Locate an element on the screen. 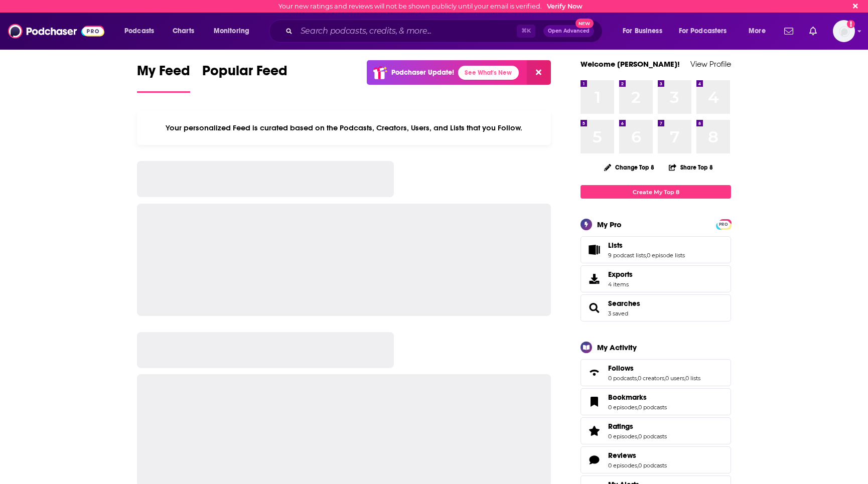  p: Podchaser Update! is located at coordinates (422, 73).